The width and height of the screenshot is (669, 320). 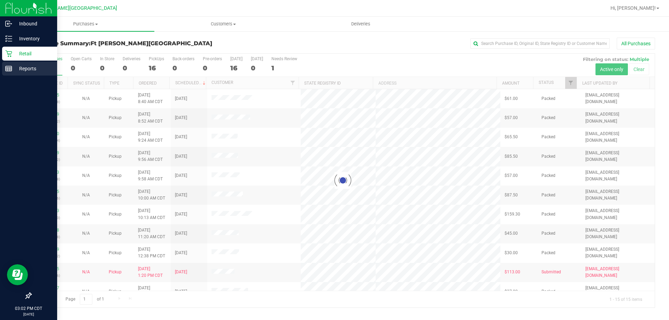 What do you see at coordinates (85, 24) in the screenshot?
I see `a: Purchases` at bounding box center [85, 24].